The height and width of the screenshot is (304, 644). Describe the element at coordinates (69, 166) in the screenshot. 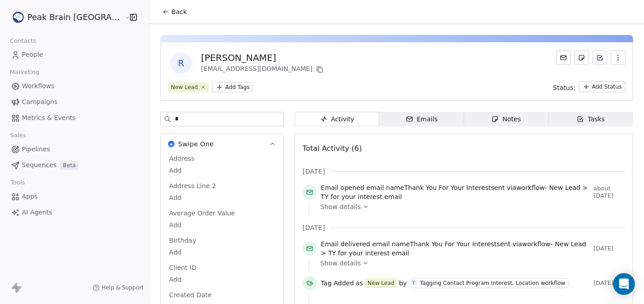

I see `span: Beta` at that location.